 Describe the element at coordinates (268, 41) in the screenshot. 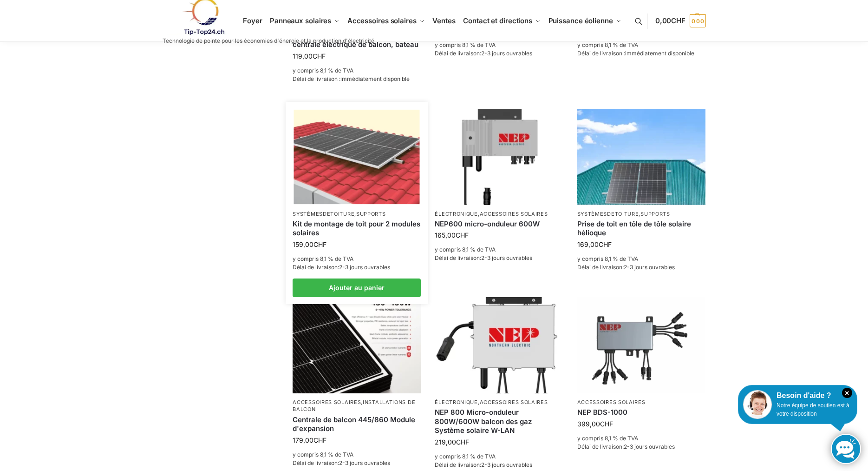

I see `p: Technologie de pointe pour les économies d'énergie et la production d'électricité` at that location.